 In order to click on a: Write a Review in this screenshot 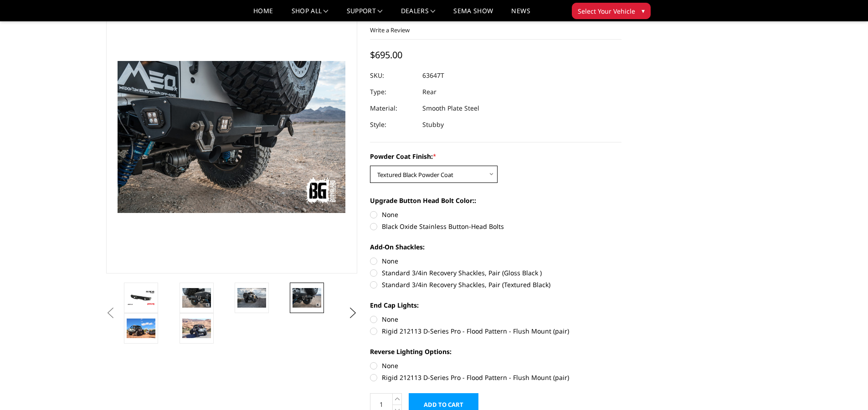, I will do `click(390, 30)`.